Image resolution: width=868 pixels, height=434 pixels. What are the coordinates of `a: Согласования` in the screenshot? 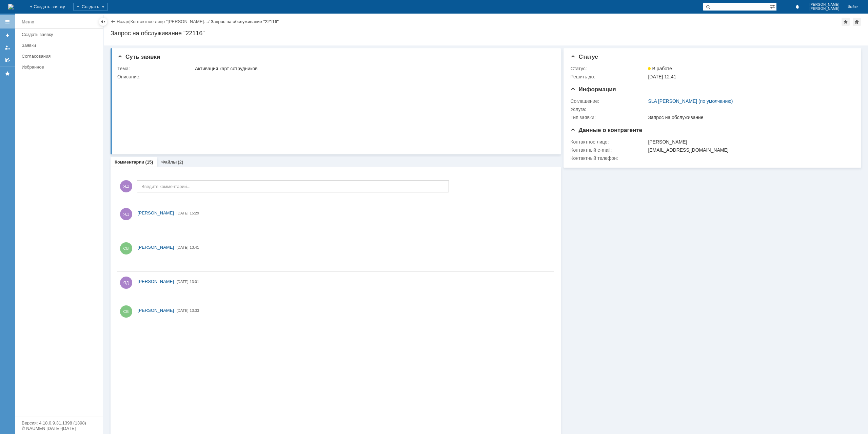 It's located at (60, 56).